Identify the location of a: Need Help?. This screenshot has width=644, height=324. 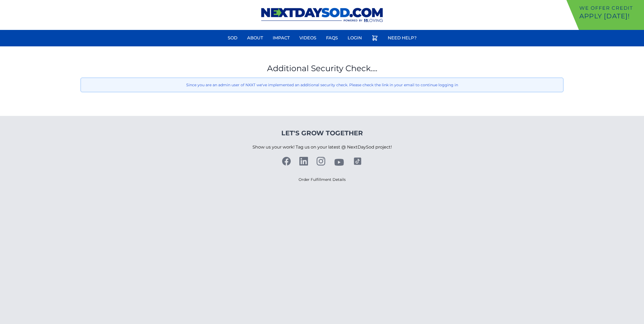
(402, 38).